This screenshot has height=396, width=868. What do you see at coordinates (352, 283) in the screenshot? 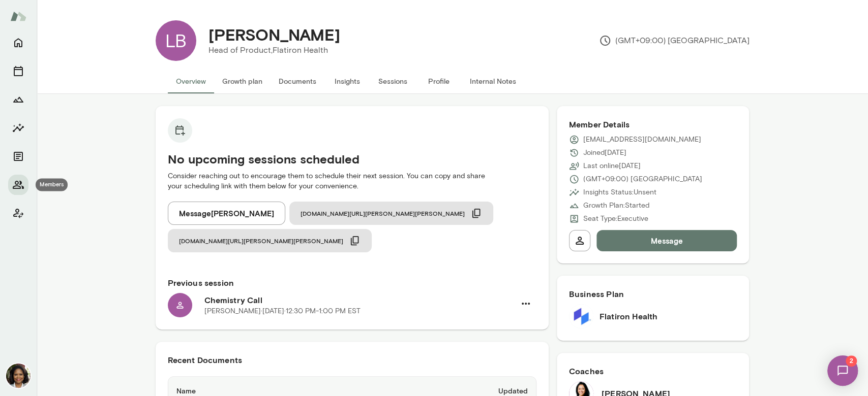
I see `h6: Previous session` at bounding box center [352, 283].